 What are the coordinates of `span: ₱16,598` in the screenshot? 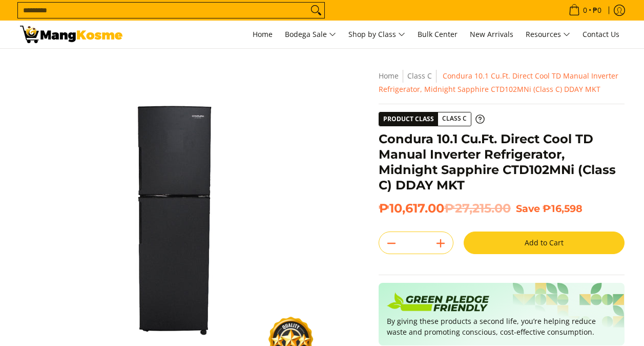 It's located at (563, 208).